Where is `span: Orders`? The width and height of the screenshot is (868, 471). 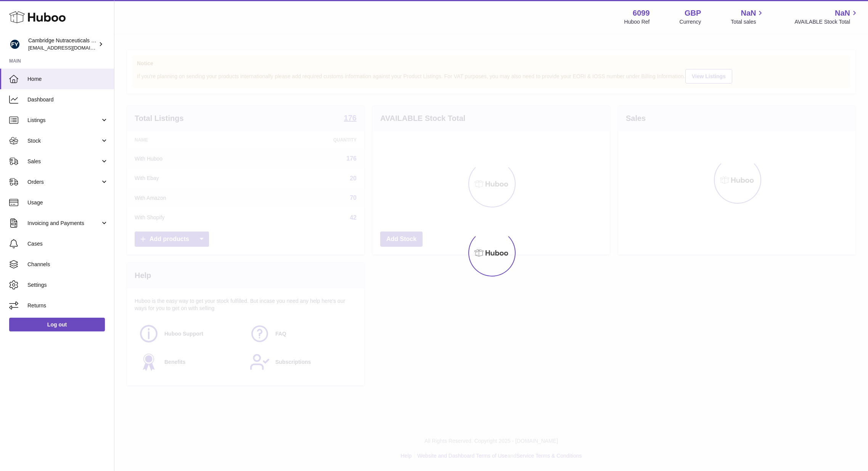
span: Orders is located at coordinates (64, 181).